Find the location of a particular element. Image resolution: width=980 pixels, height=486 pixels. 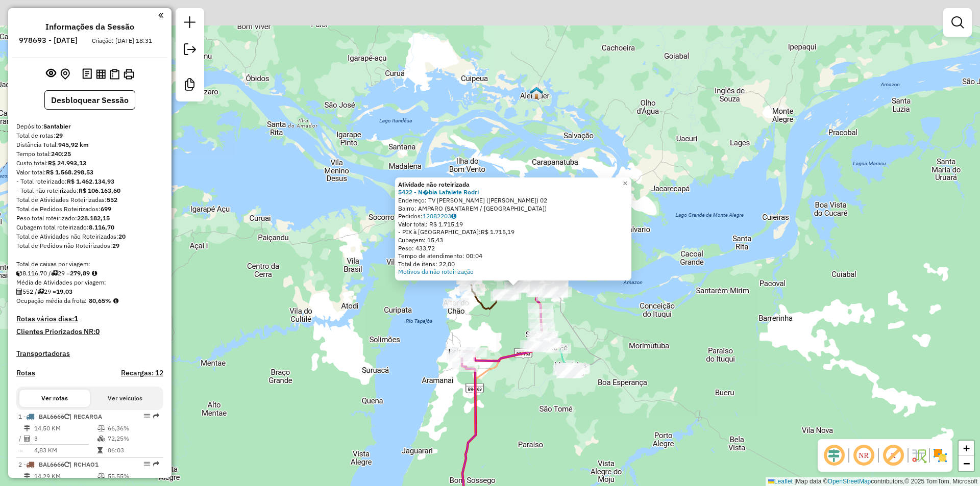

span: Ocultar deslocamento is located at coordinates (834, 456).